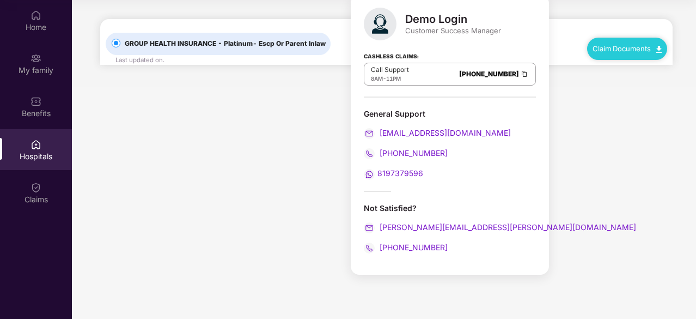  I want to click on p: Call Support, so click(390, 70).